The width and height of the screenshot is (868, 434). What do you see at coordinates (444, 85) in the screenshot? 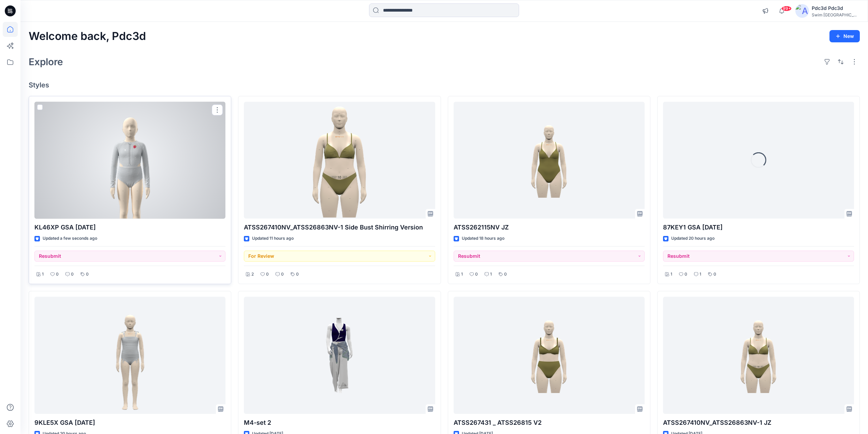
I see `h4: Styles` at bounding box center [444, 85].